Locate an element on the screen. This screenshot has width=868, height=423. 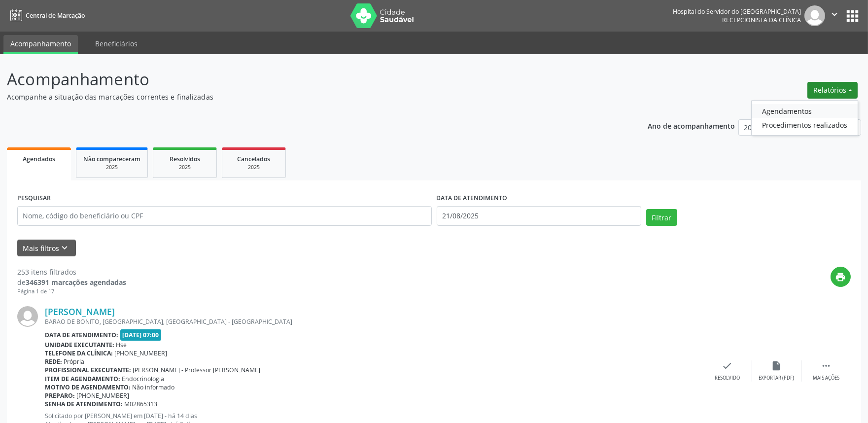
span: Hse is located at coordinates (122, 345).